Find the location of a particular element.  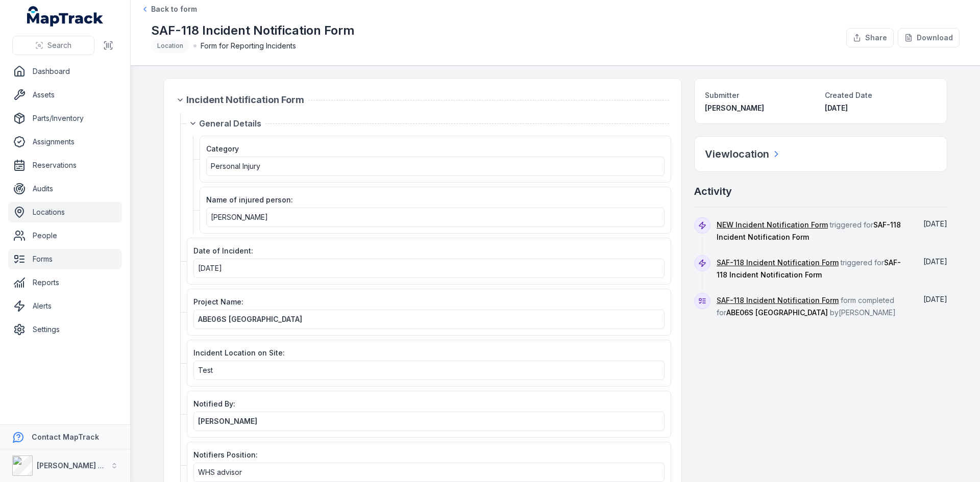

span: Name of injured person: is located at coordinates (249, 199).